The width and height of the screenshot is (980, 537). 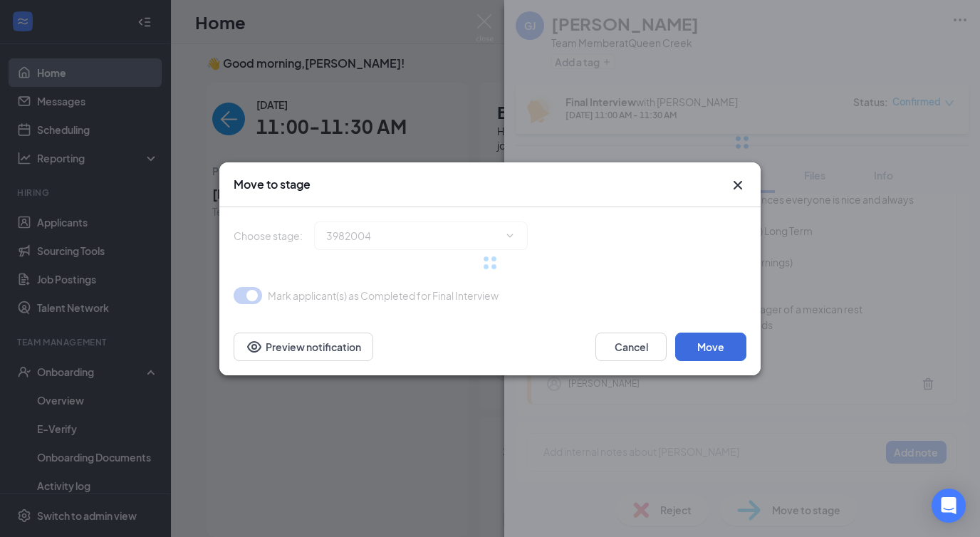 I want to click on button: Close, so click(x=738, y=185).